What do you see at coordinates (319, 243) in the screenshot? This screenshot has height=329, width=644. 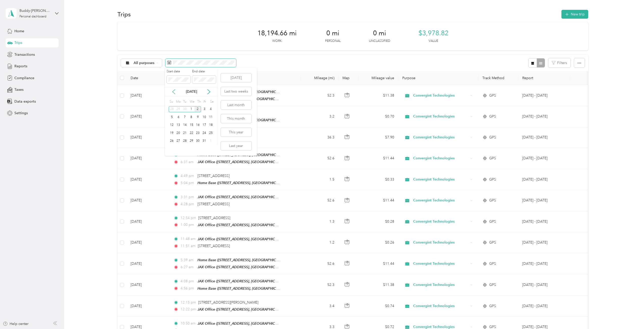 I see `td: 1.2` at bounding box center [319, 243].